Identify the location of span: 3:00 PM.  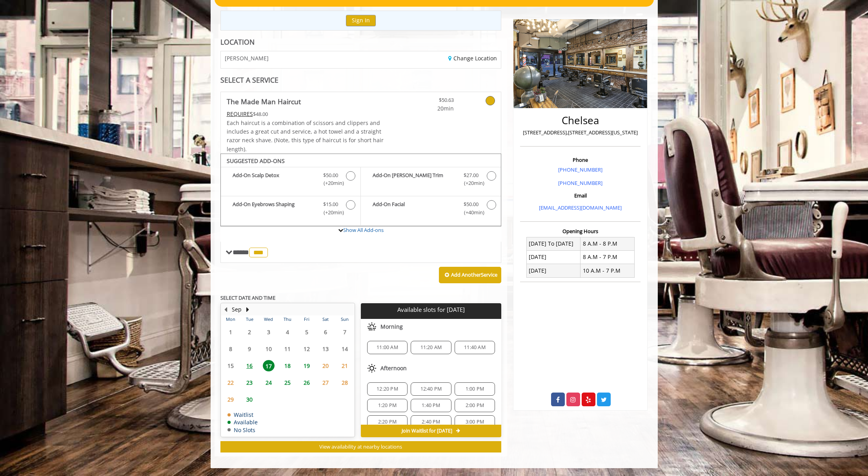
(475, 422).